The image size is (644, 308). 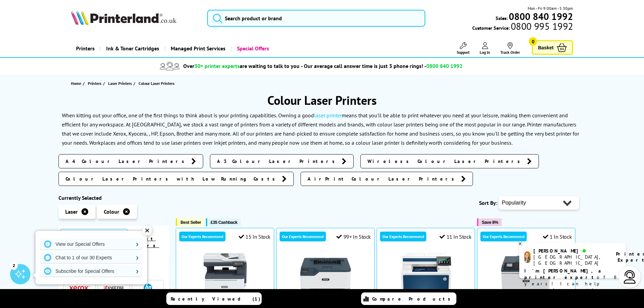 What do you see at coordinates (197, 48) in the screenshot?
I see `a: Managed Print Services` at bounding box center [197, 48].